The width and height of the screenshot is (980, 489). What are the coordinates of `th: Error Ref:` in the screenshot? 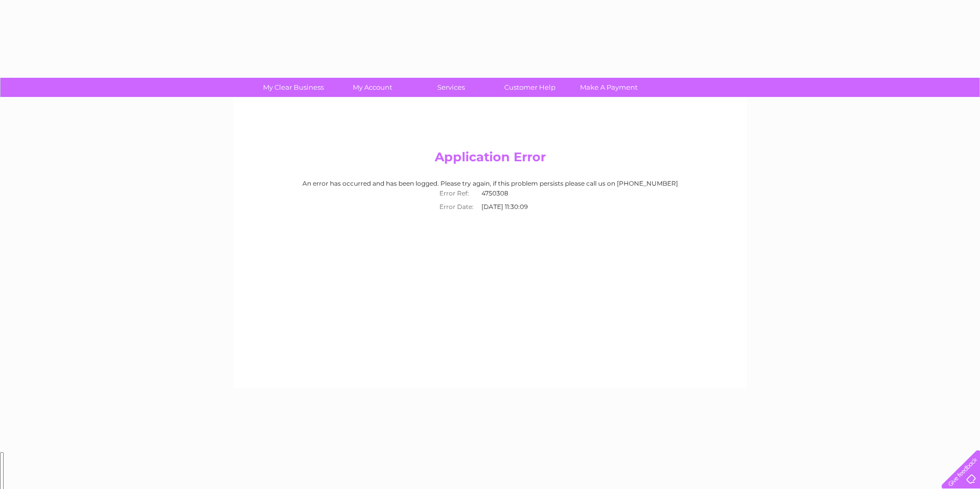 It's located at (456, 193).